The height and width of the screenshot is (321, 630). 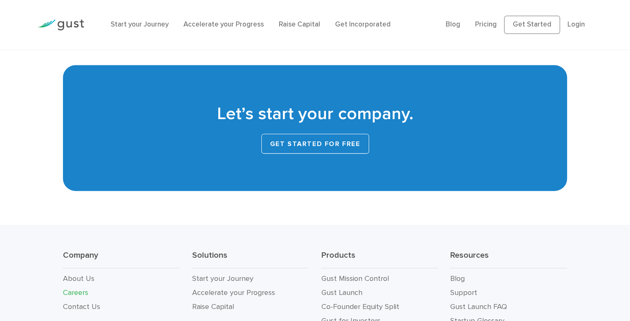 What do you see at coordinates (509, 259) in the screenshot?
I see `h3: Resources` at bounding box center [509, 259].